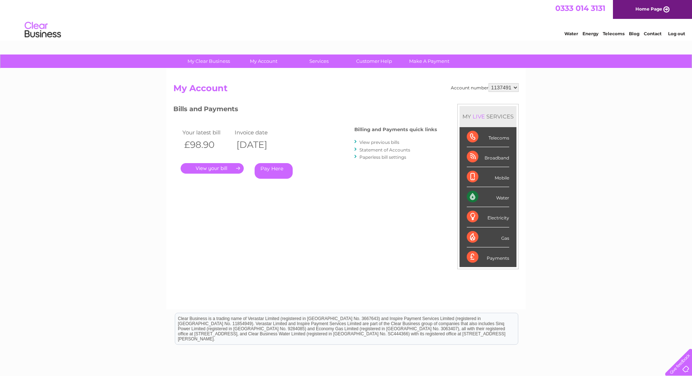  I want to click on th: £98.90, so click(207, 144).